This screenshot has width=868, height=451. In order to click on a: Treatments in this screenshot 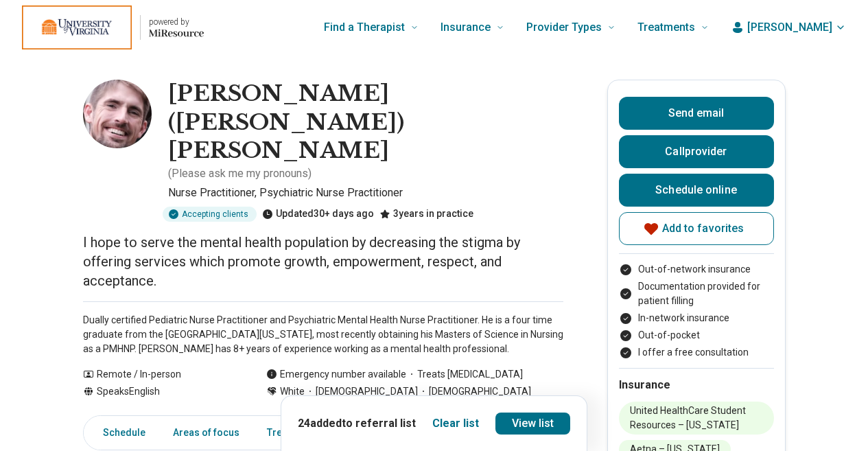, I will do `click(292, 432)`.